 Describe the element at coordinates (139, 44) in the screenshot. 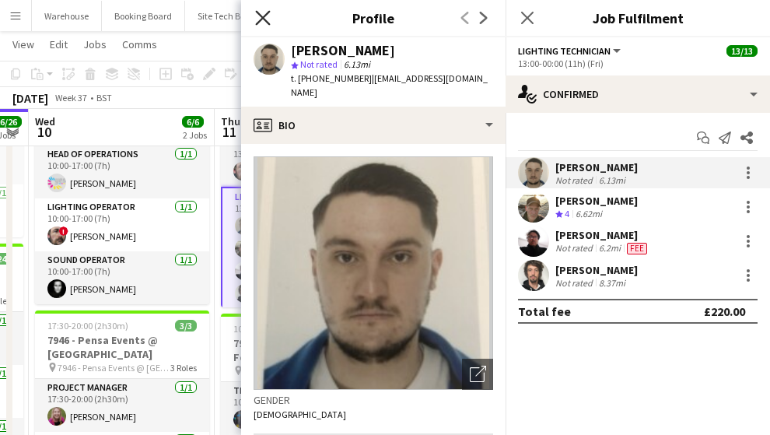

I see `span: Comms` at that location.